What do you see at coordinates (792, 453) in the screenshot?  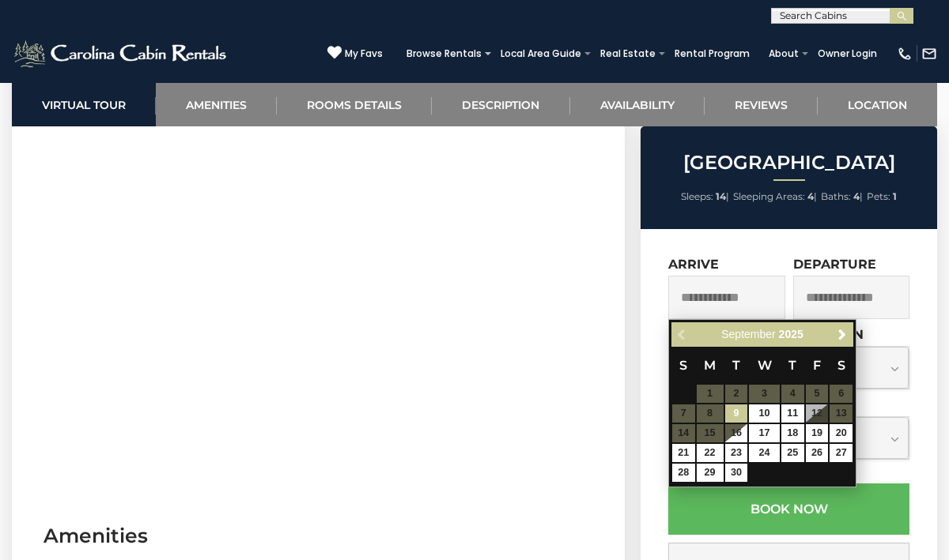 I see `a: 25` at bounding box center [792, 453].